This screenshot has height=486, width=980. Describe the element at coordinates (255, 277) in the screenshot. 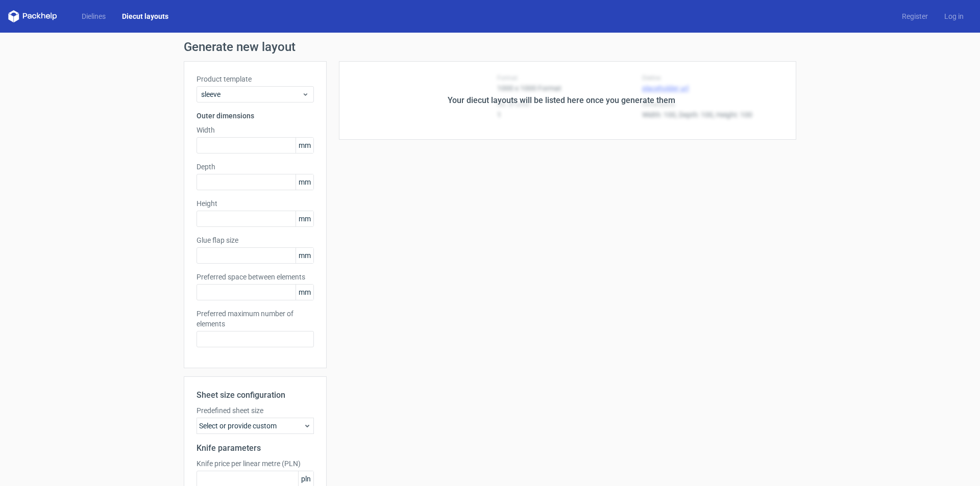

I see `label: Preferred space between elements` at that location.